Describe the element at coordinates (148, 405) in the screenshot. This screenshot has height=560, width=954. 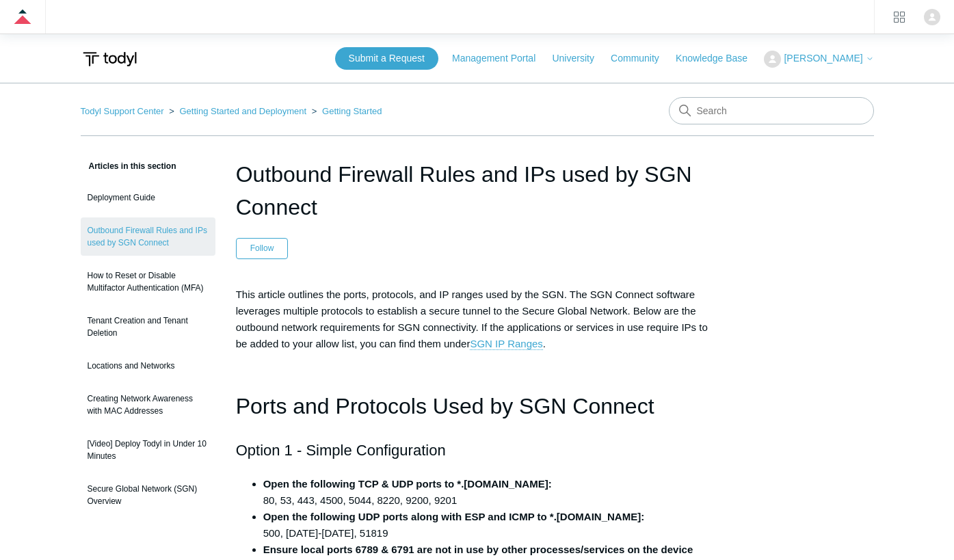
I see `a: Creating Network Awareness with MAC Addresses` at that location.